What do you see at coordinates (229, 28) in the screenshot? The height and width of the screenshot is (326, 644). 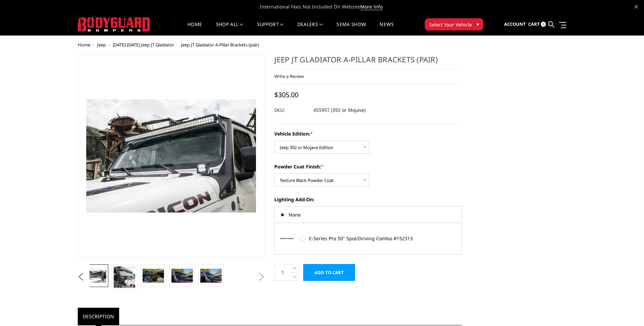 I see `a: shop all` at bounding box center [229, 28].